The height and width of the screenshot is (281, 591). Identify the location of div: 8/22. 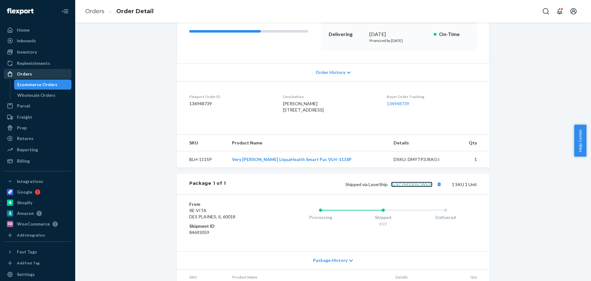
(383, 224).